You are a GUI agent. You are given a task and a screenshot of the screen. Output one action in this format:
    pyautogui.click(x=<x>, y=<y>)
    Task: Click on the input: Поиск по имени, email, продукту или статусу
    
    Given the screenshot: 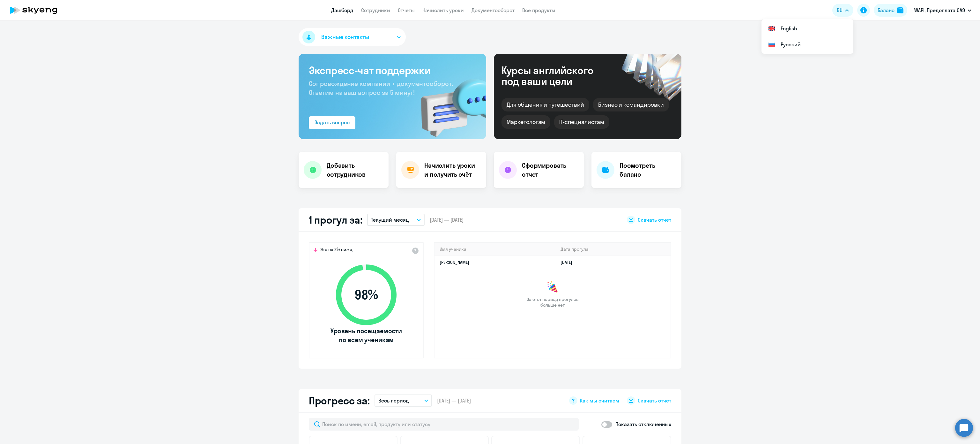 What is the action you would take?
    pyautogui.click(x=444, y=424)
    